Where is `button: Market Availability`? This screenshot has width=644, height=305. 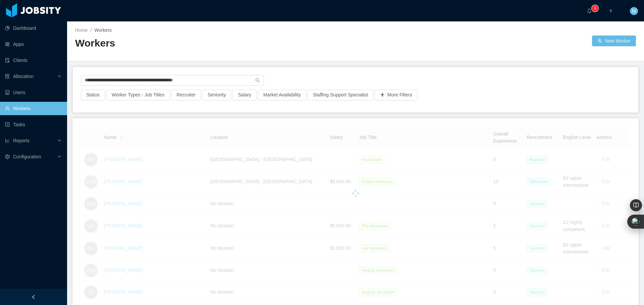
button: Market Availability is located at coordinates (282, 95).